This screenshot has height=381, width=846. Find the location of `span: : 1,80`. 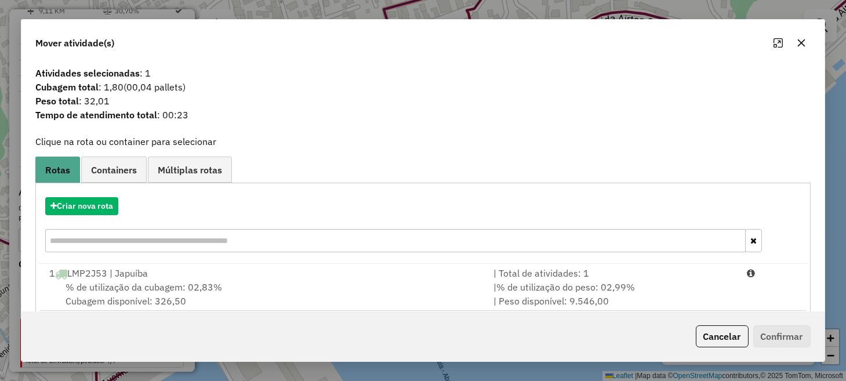

span: : 1,80 is located at coordinates (423, 87).